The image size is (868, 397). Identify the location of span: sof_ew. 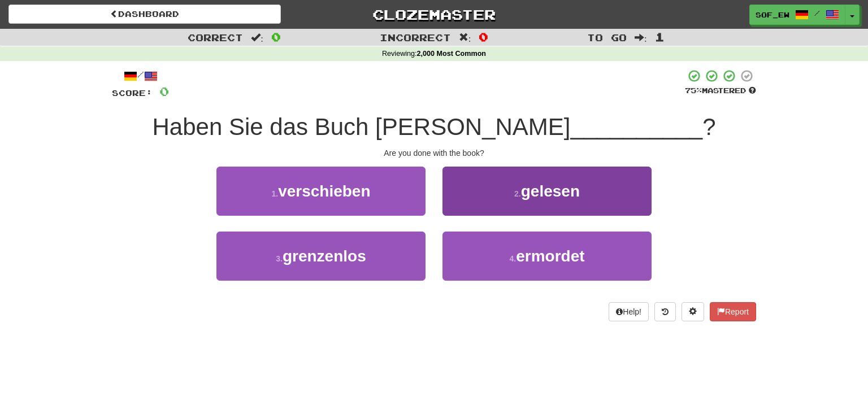
(772, 15).